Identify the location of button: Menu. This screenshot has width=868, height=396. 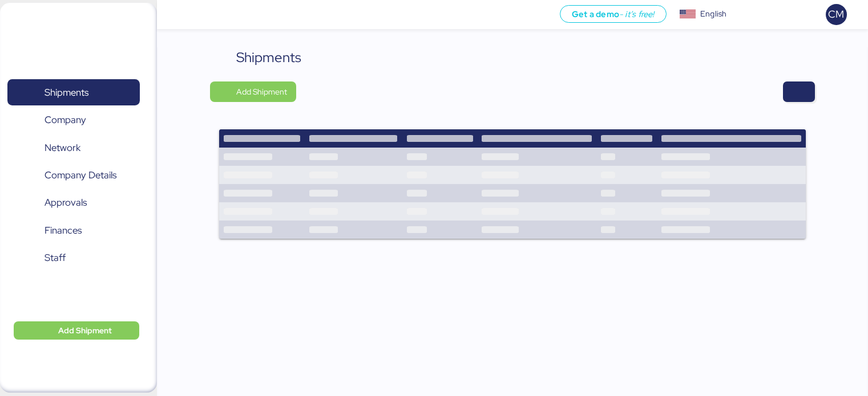
(174, 15).